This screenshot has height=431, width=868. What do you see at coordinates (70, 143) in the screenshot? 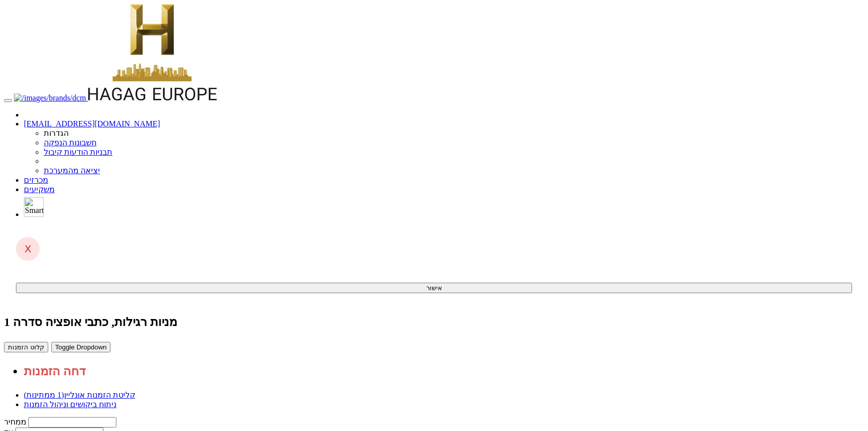
I see `a: חשבונות הנפקה` at bounding box center [70, 143].